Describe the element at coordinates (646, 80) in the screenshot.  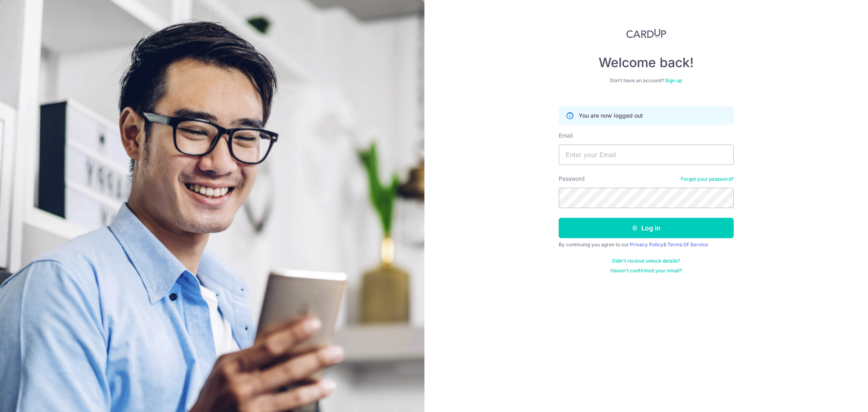
I see `div: Don’t have an account?` at that location.